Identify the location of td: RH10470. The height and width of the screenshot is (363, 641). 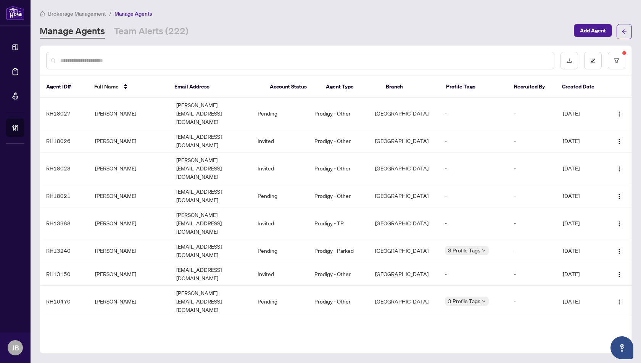
(65, 302).